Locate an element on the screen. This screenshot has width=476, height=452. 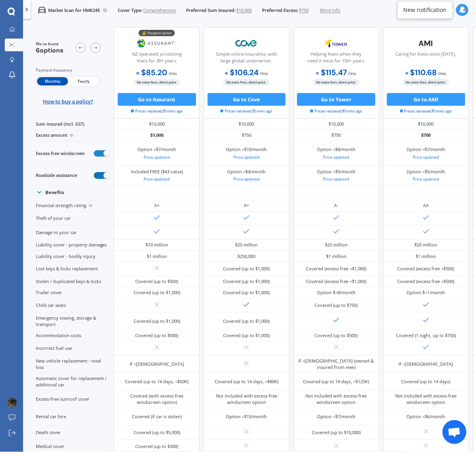
div: New vehicle replacement - total loss is located at coordinates (71, 364).